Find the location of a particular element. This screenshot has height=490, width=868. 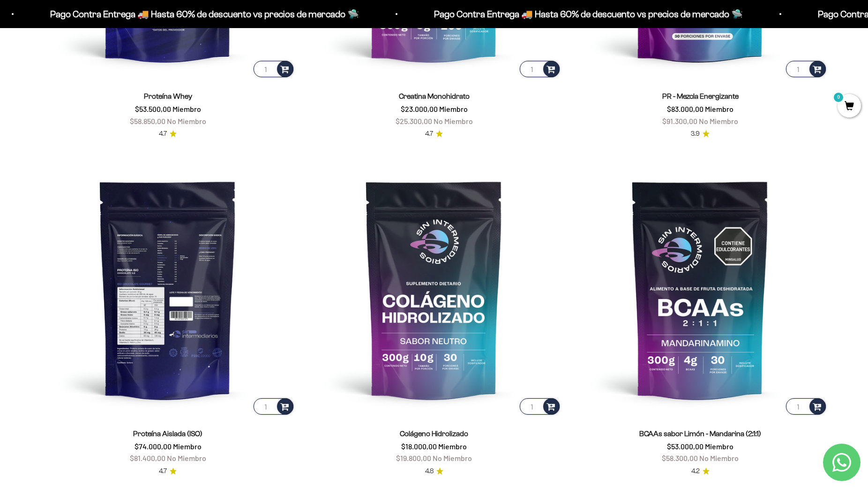

a: 0 is located at coordinates (849, 107).